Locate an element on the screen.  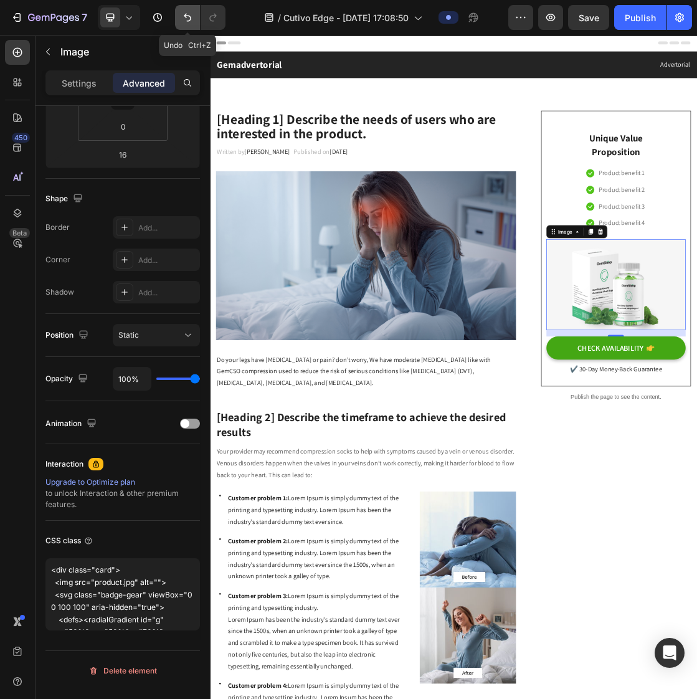
img: Alt Image is located at coordinates (239, 338).